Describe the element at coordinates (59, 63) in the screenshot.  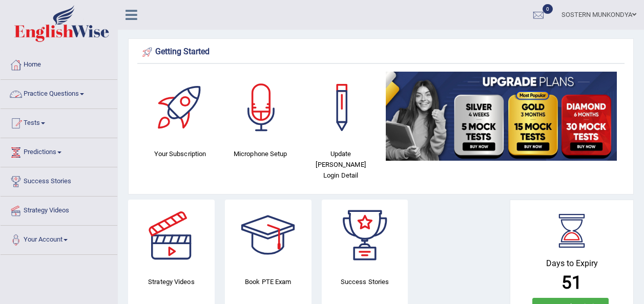
I see `a: Home` at that location.